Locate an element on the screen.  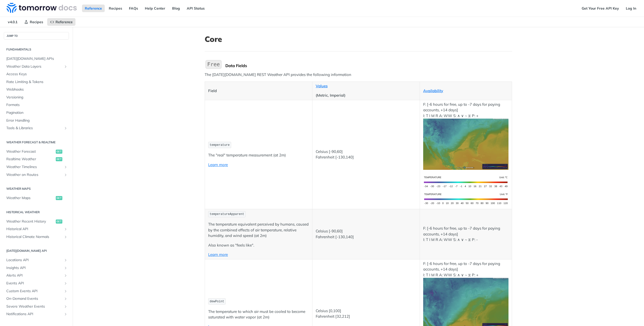
p: (Metric, Imperial) is located at coordinates (366, 95).